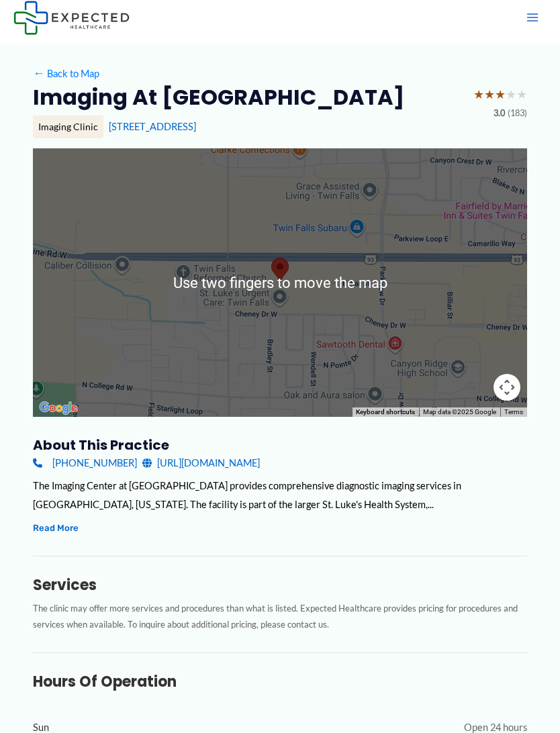 The height and width of the screenshot is (733, 560). I want to click on img: Google, so click(58, 408).